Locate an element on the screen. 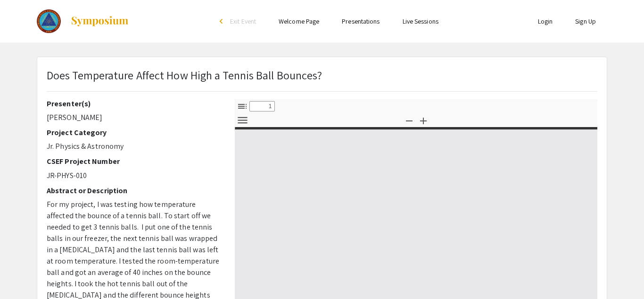  a: The 2023 Colorado Science & Engineering Fair is located at coordinates (83, 21).